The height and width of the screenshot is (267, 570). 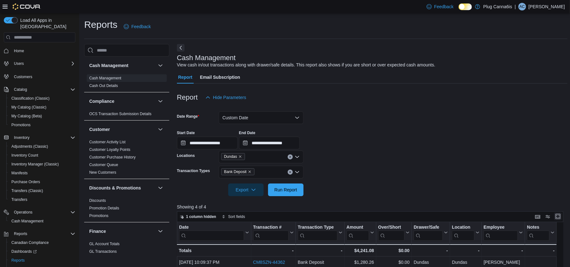 What do you see at coordinates (104, 244) in the screenshot?
I see `span: GL Account Totals` at bounding box center [104, 244].